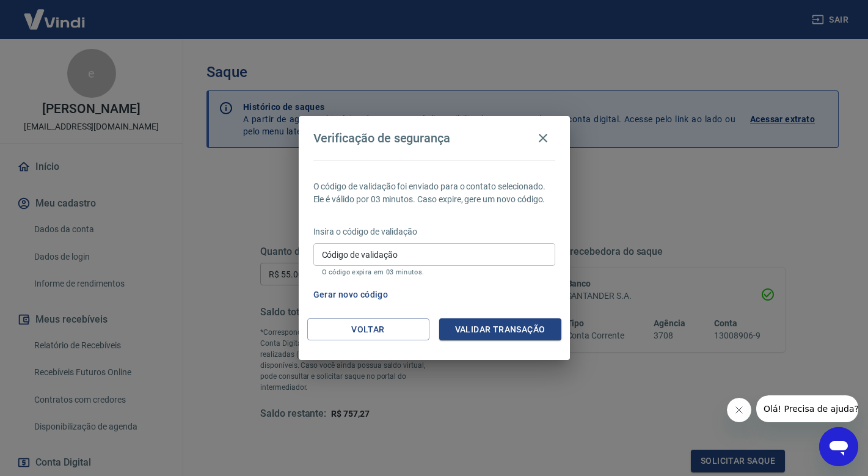 This screenshot has width=868, height=476. Describe the element at coordinates (55, 13) in the screenshot. I see `span: Olá! Precisa de ajuda?` at that location.